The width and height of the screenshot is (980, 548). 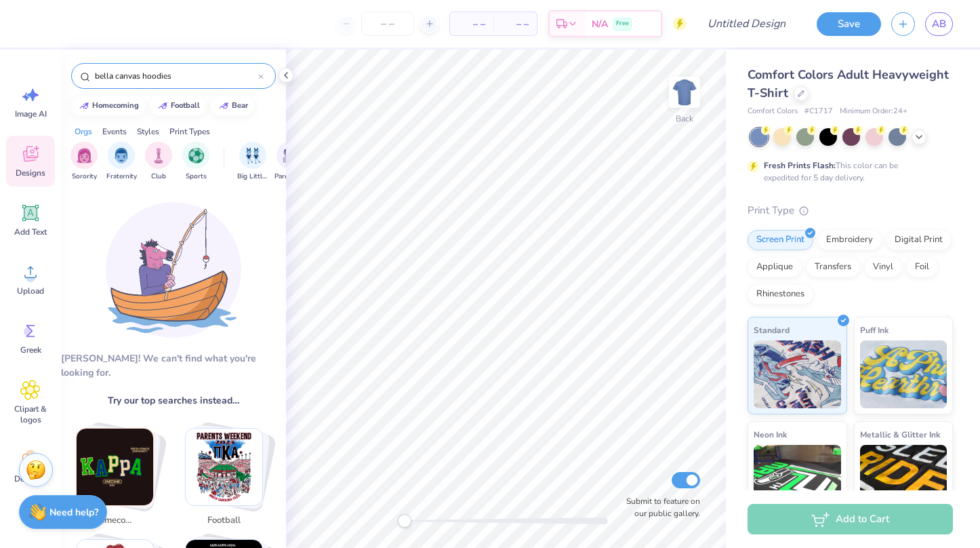 I want to click on span: N/A, so click(x=600, y=24).